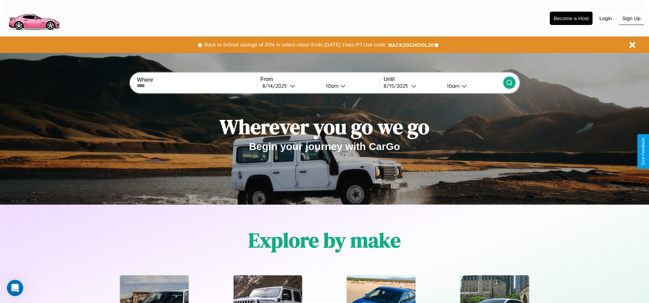 Image resolution: width=649 pixels, height=303 pixels. Describe the element at coordinates (324, 240) in the screenshot. I see `h1: Explore by make` at that location.